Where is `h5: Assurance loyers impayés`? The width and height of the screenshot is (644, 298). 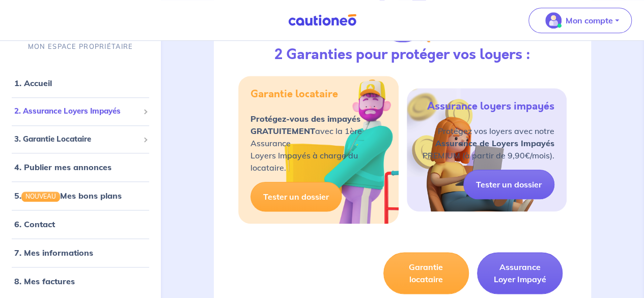
h5: Assurance loyers impayés is located at coordinates (491, 107).